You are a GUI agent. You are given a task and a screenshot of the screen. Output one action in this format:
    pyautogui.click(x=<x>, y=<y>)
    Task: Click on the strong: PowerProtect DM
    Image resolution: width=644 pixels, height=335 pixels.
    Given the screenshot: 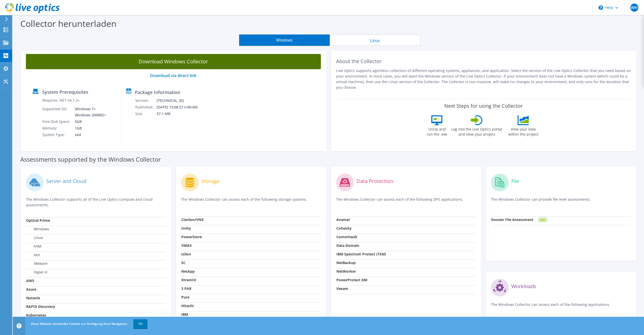 What is the action you would take?
    pyautogui.click(x=352, y=280)
    